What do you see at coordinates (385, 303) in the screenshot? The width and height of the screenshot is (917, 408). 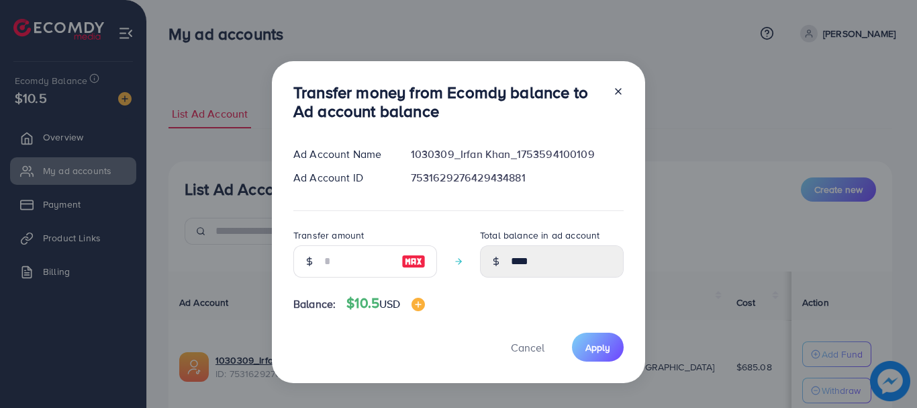 I see `h4: $10.5` at bounding box center [385, 303].